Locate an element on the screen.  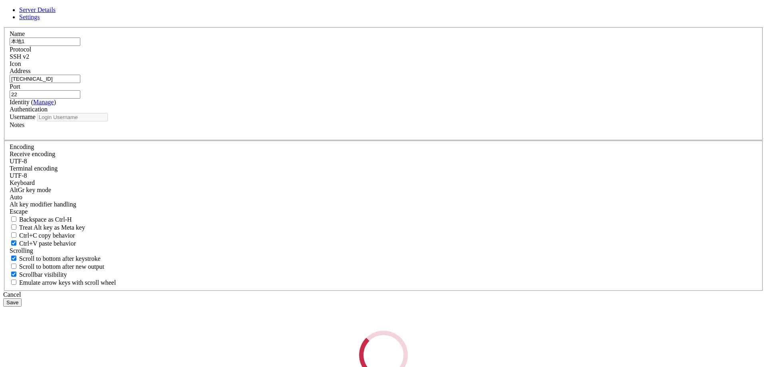
label: If true, the backspace should send BS ('\x08', aka ^H). Otherwise the backspace key should send '... is located at coordinates (41, 219).